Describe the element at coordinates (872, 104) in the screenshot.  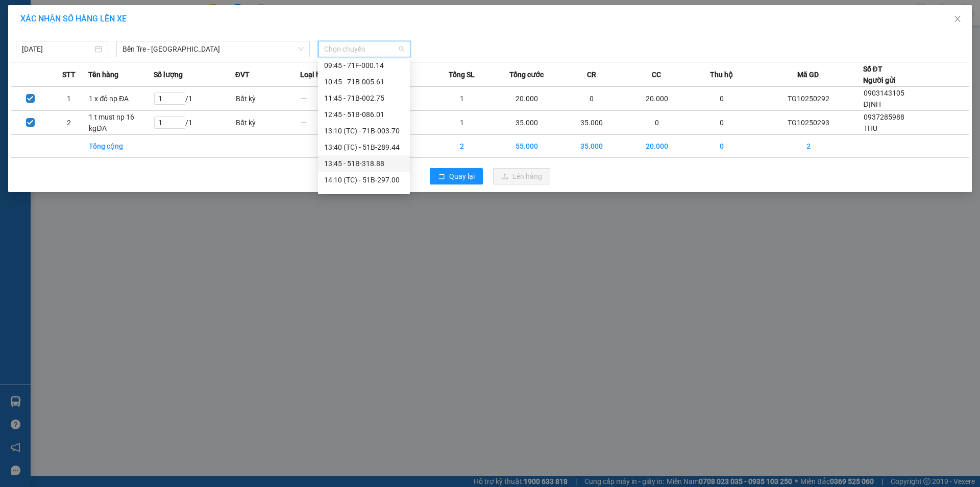
I see `span: ĐỊNH` at that location.